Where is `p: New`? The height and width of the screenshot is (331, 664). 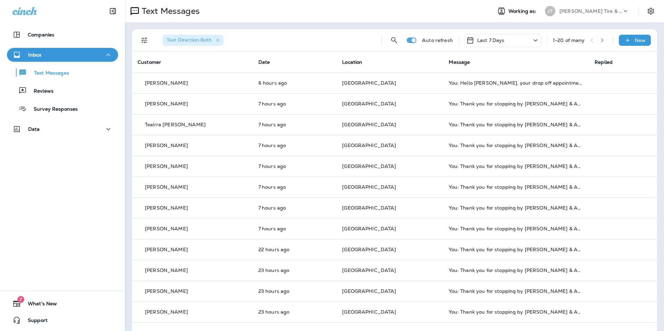 p: New is located at coordinates (640, 40).